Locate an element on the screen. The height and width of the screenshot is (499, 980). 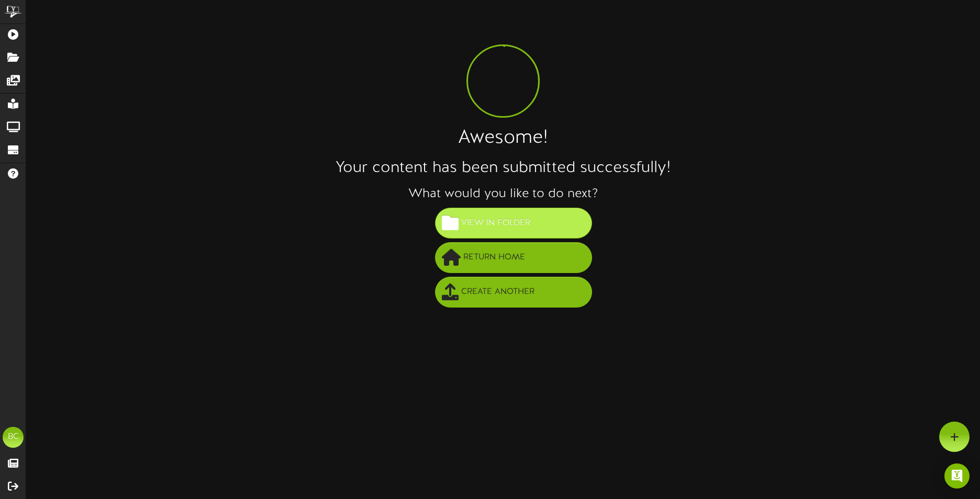
div: BC is located at coordinates (13, 437).